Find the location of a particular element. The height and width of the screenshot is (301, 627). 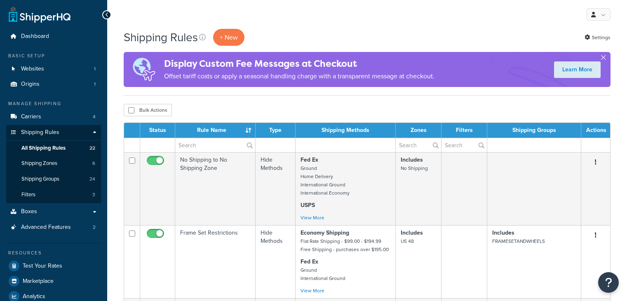

a: Origins 1 is located at coordinates (54, 84).